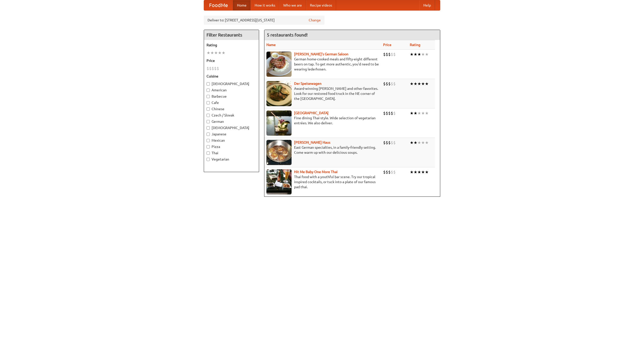  What do you see at coordinates (231, 60) in the screenshot?
I see `h5: Price` at bounding box center [231, 60].